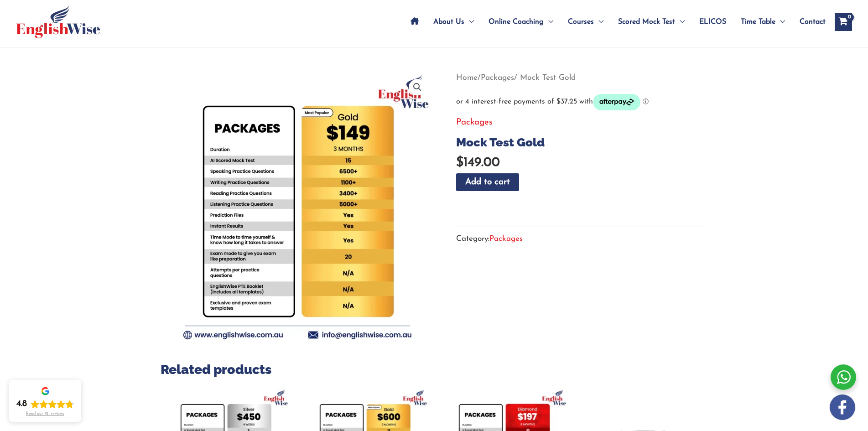 This screenshot has height=431, width=868. I want to click on span: Courses, so click(581, 22).